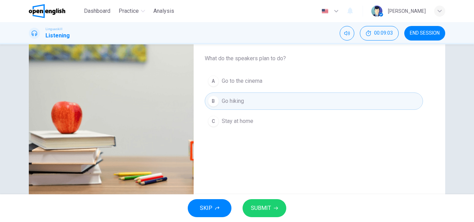 This screenshot has width=474, height=222. I want to click on div: Mute, so click(347, 33).